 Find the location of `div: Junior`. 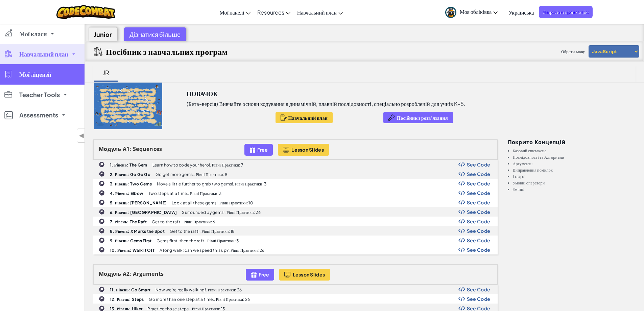

div: Junior is located at coordinates (103, 34).